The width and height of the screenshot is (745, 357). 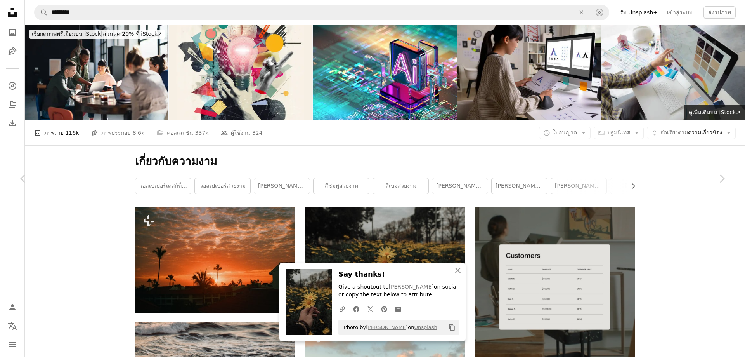 I want to click on a: Share on Pinterest, so click(x=384, y=309).